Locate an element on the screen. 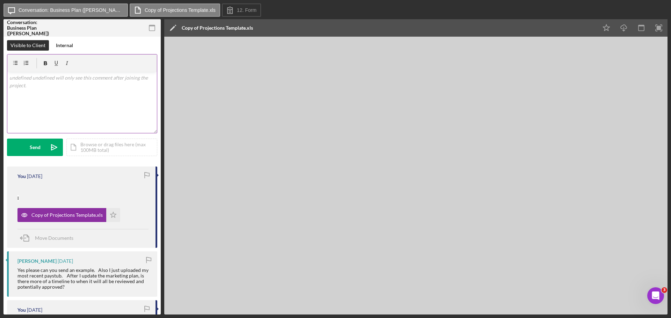  button: Send is located at coordinates (35, 147).